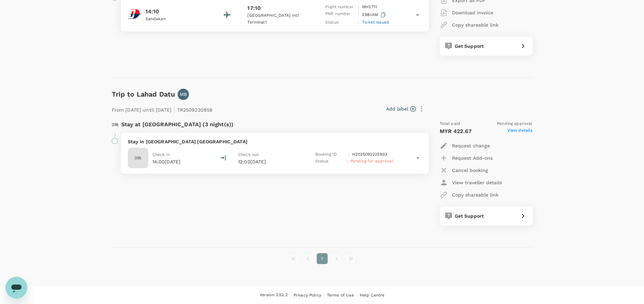 Image resolution: width=644 pixels, height=304 pixels. Describe the element at coordinates (183, 94) in the screenshot. I see `p: MB` at that location.